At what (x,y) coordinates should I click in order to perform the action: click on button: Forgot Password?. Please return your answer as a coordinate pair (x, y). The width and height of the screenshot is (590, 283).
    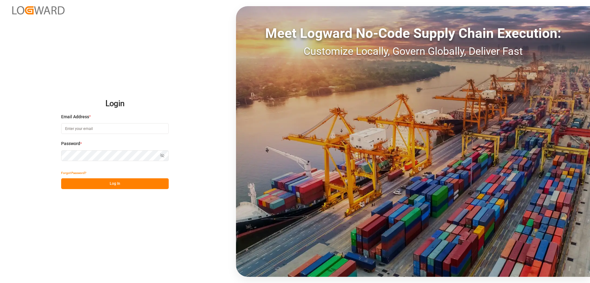
    Looking at the image, I should click on (74, 173).